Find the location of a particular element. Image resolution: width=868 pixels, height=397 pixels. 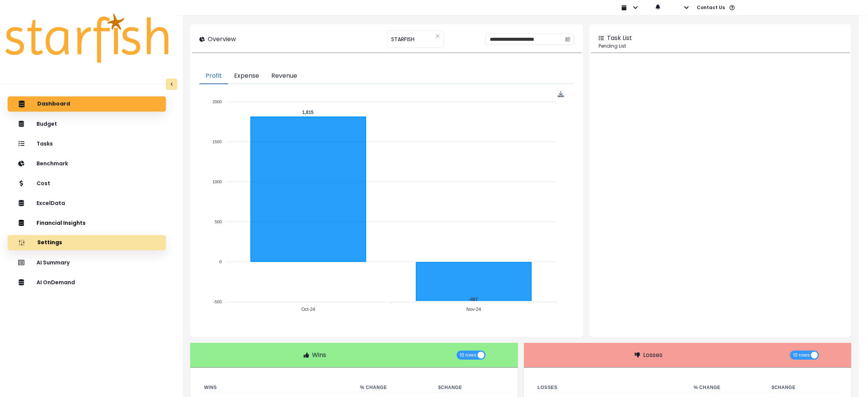

svg: calendar is located at coordinates (568, 39).